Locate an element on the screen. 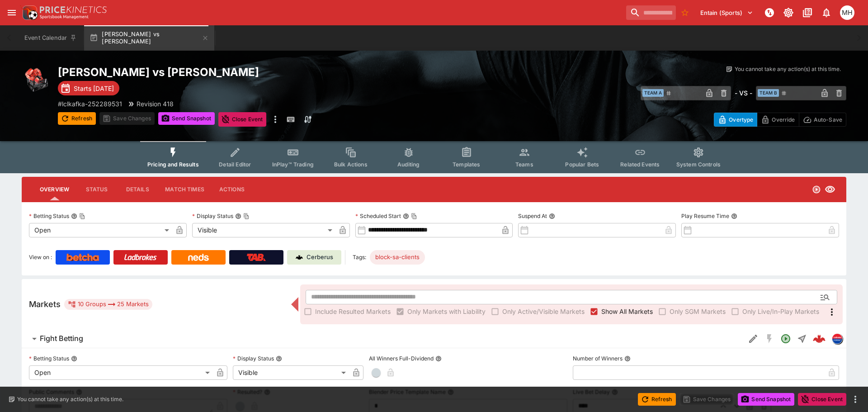 The width and height of the screenshot is (868, 412). div: 60e04a4b-1545-441c-bac6-dd4d9e200058 is located at coordinates (819, 339).